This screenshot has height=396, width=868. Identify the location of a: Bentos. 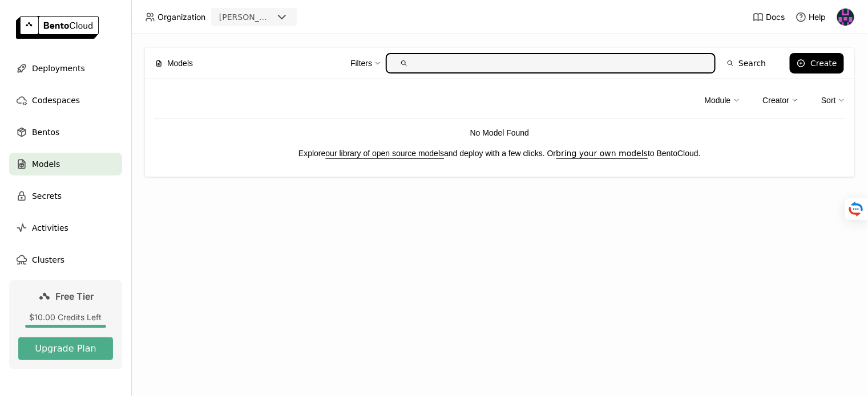
(66, 132).